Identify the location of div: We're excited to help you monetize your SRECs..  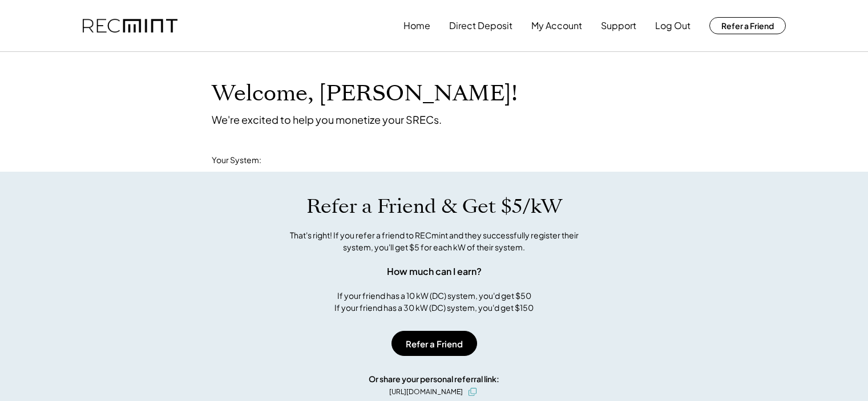
(327, 119).